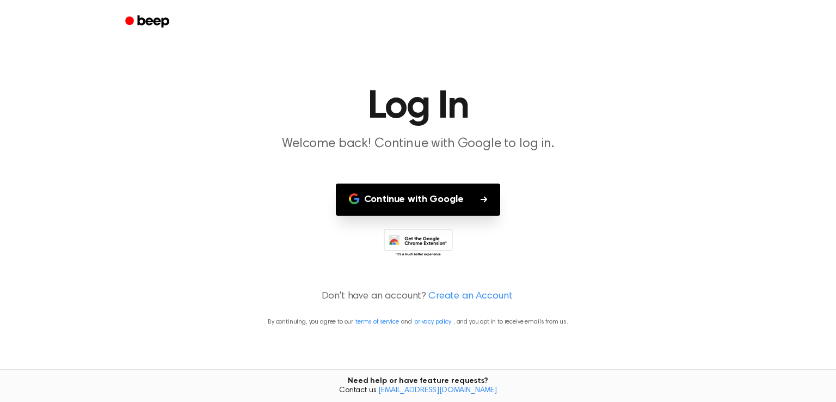 The image size is (836, 402). What do you see at coordinates (433, 322) in the screenshot?
I see `a: privacy policy` at bounding box center [433, 322].